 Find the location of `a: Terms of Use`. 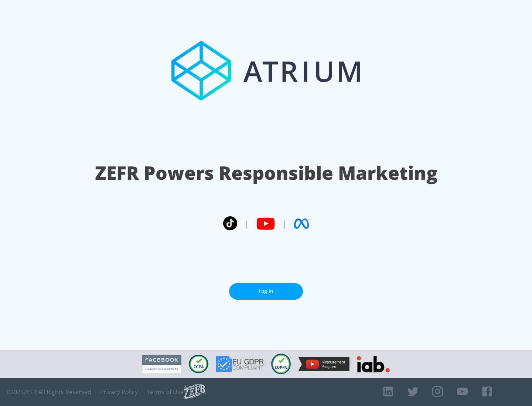

a: Terms of Use is located at coordinates (165, 392).